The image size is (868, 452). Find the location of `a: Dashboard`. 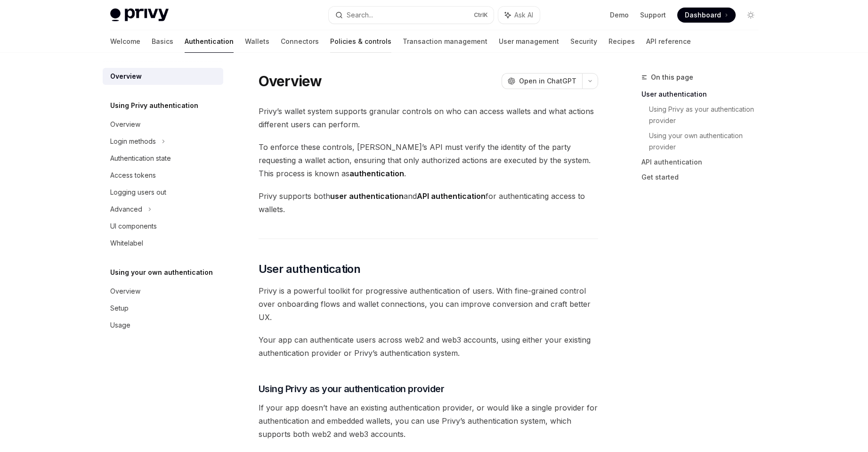

a: Dashboard is located at coordinates (706, 15).